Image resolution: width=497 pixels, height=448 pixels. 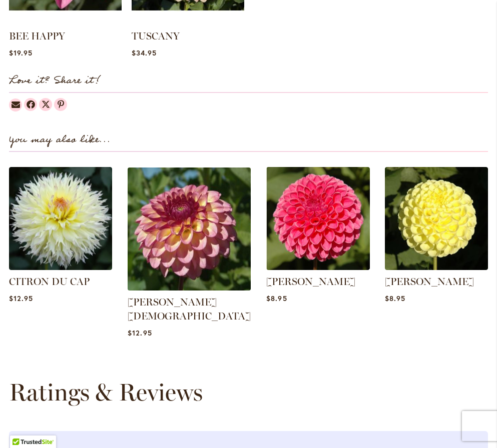 What do you see at coordinates (436, 219) in the screenshot?
I see `img: NETTIE` at bounding box center [436, 219].